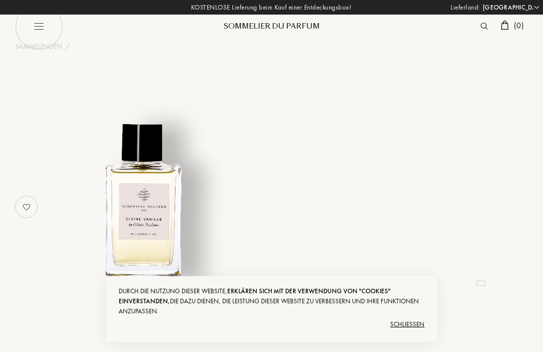 Image resolution: width=543 pixels, height=352 pixels. I want to click on span: ( 0 ), so click(518, 25).